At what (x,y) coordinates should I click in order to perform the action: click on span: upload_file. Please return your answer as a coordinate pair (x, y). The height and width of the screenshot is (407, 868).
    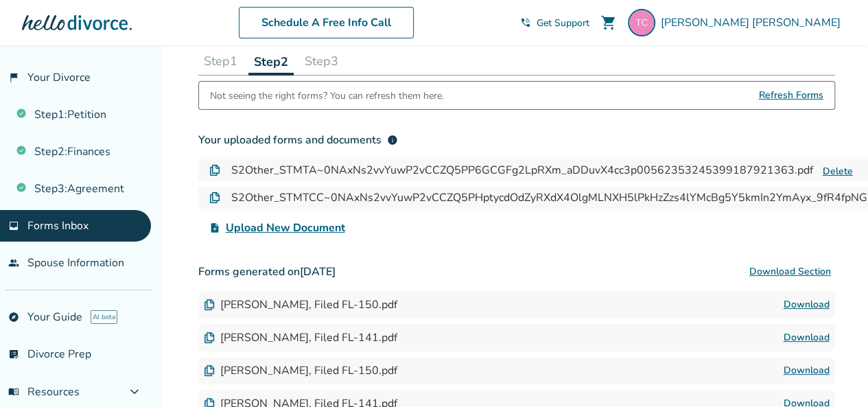
    Looking at the image, I should click on (215, 228).